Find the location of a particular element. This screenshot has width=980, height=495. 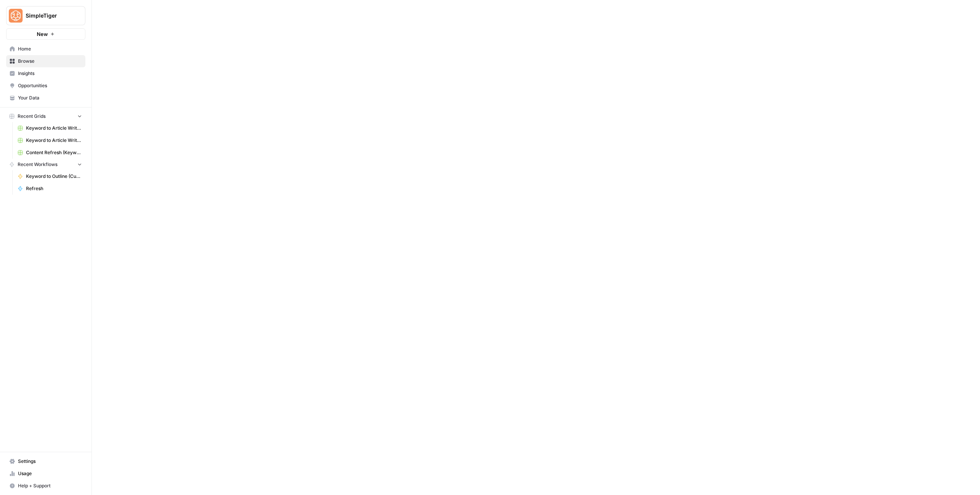

span: New is located at coordinates (42, 34).